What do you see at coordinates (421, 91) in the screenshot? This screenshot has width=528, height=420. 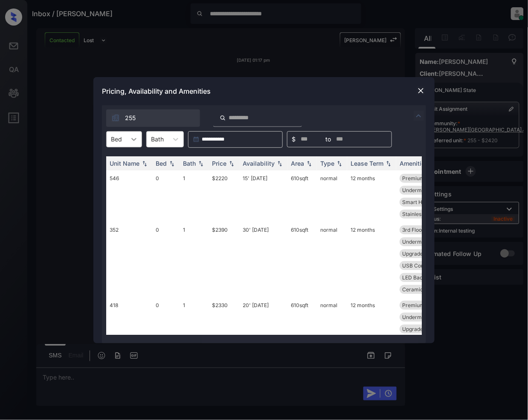 I see `img: close` at bounding box center [421, 91].